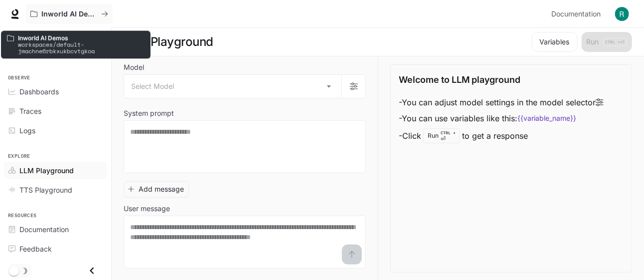 The height and width of the screenshot is (280, 644). I want to click on p: Model, so click(133, 67).